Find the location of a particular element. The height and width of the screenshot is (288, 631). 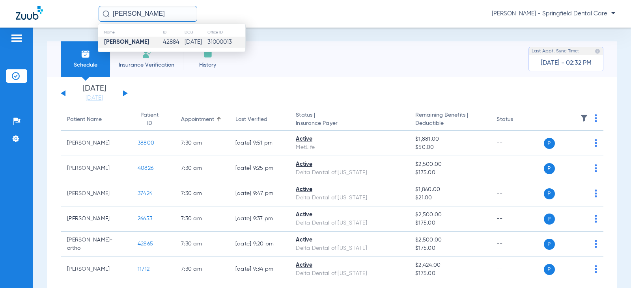

span: History is located at coordinates (207, 65).